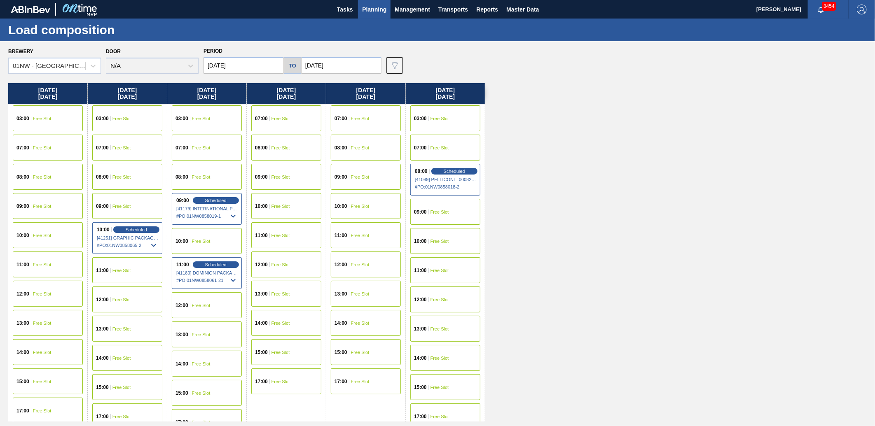 The width and height of the screenshot is (875, 426). What do you see at coordinates (128, 238) in the screenshot?
I see `span: [41251] GRAPHIC PACKAGING INTERNATIONA - 0008221069` at bounding box center [128, 238].